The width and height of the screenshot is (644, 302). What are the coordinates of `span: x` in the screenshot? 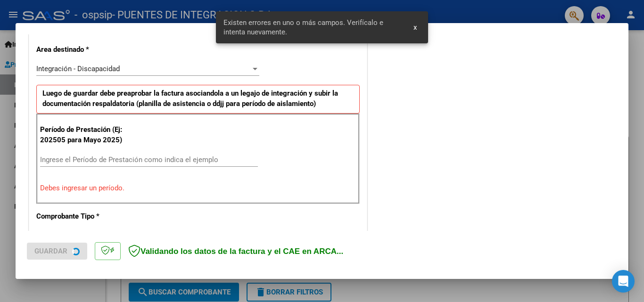 It's located at (415, 27).